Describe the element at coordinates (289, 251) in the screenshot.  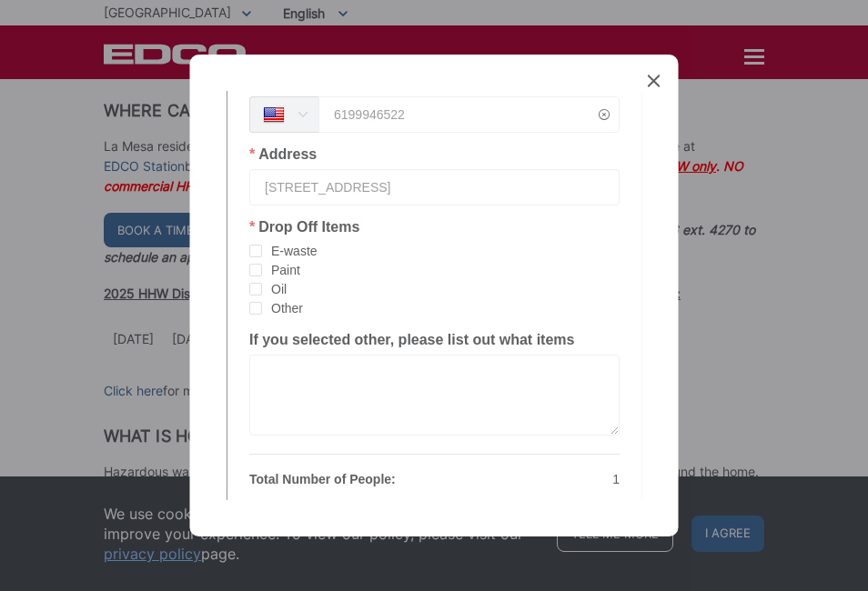
I see `span: E-waste` at that location.